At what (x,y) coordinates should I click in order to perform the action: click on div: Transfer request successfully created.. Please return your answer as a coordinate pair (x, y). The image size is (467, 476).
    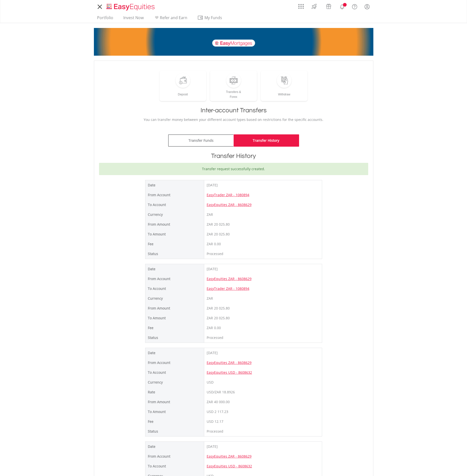
    Looking at the image, I should click on (234, 169).